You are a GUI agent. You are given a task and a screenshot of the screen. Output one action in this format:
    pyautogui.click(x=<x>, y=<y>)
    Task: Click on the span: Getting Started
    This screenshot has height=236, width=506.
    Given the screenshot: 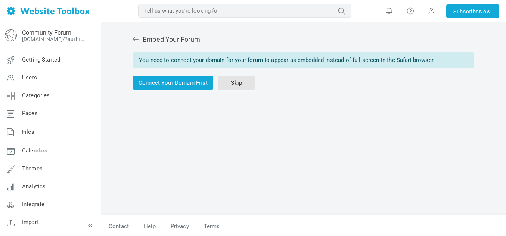 What is the action you would take?
    pyautogui.click(x=41, y=60)
    